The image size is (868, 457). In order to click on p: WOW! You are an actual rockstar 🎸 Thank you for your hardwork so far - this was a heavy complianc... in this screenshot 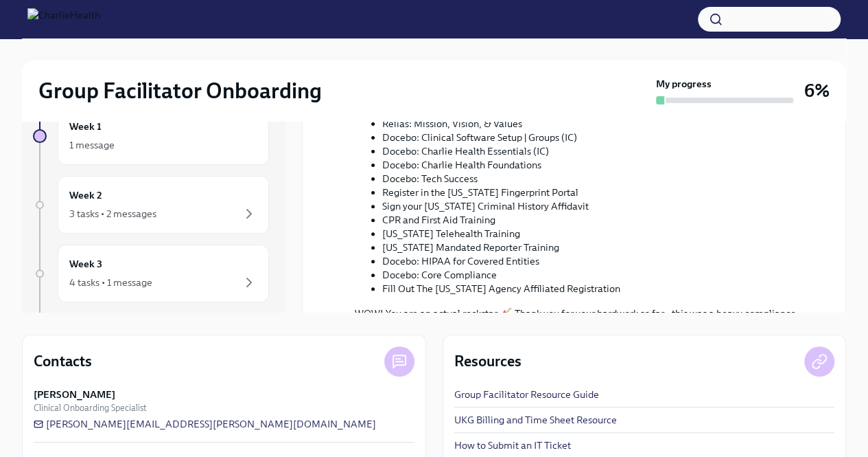, I will do `click(583, 334)`.